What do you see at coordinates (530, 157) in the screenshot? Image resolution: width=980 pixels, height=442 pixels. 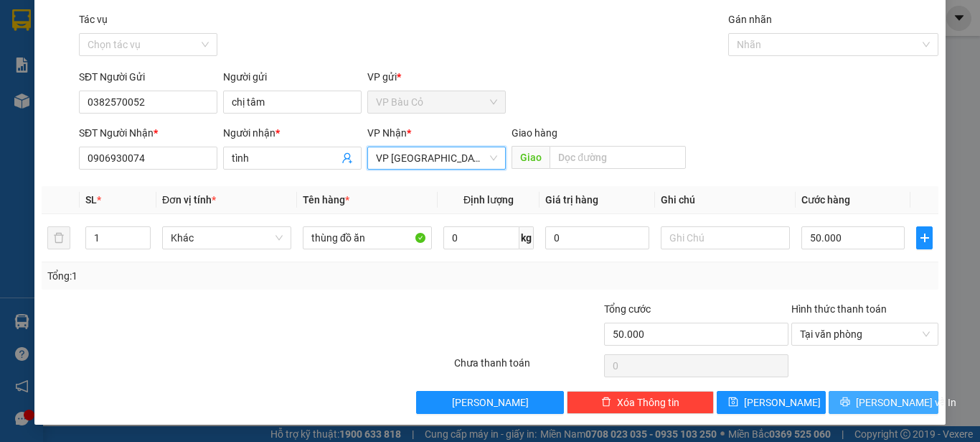 I see `span: Giao` at bounding box center [530, 157].